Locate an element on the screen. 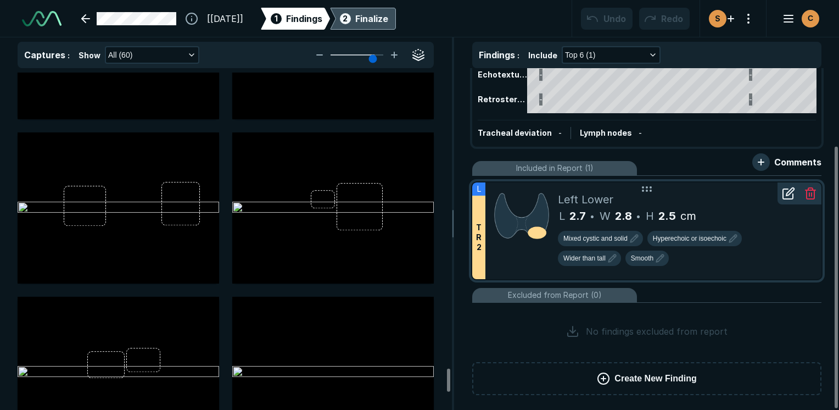 The height and width of the screenshot is (410, 839). img: CUuaPgAAAAZJREFUAwDJXRPJWhRMhwAAAABJRU5ErkJggg== is located at coordinates (522, 215).